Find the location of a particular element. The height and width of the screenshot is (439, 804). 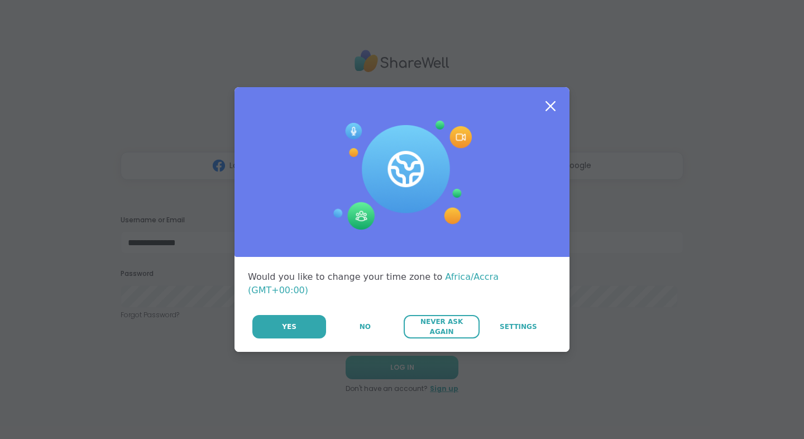

button: Never Ask Again is located at coordinates (441, 327).